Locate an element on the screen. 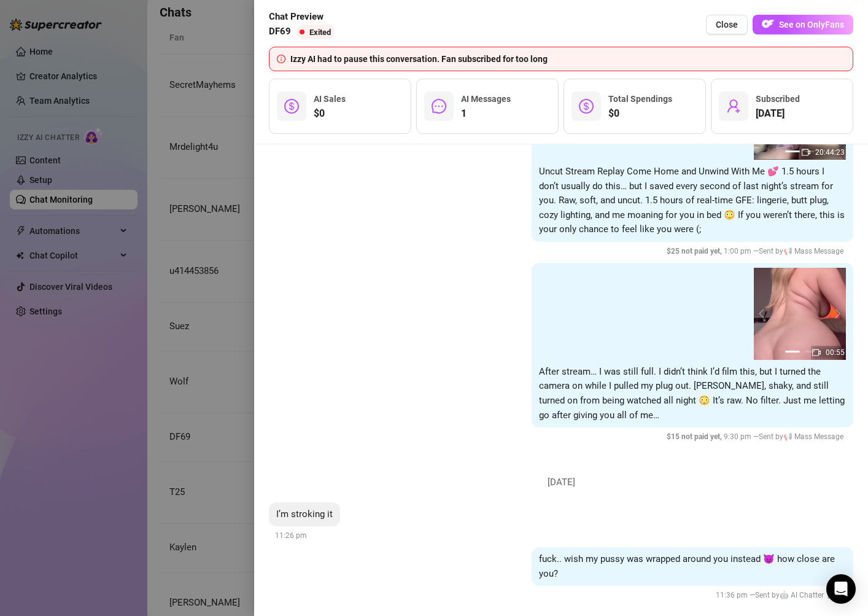 This screenshot has width=868, height=616. span: See on OnlyFans is located at coordinates (812, 25).